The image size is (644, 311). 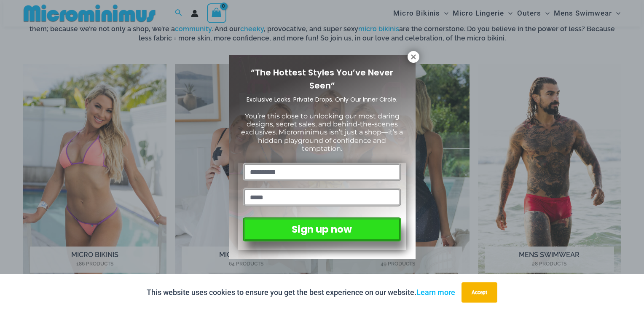 I want to click on p: This website uses cookies to ensure you get the best experience on our website., so click(x=301, y=292).